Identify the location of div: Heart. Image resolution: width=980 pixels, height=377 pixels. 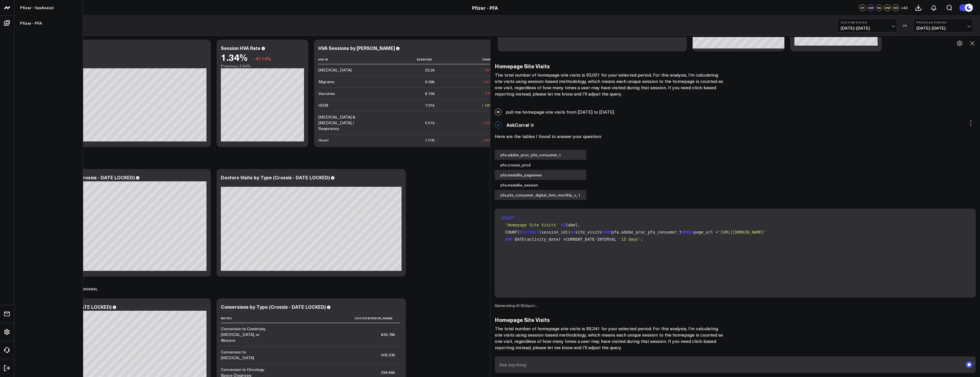
(323, 141).